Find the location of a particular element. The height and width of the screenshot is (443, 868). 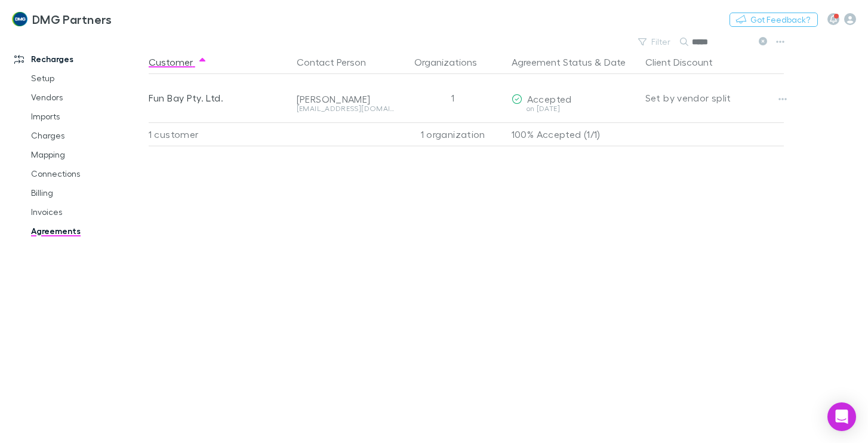

a: Vendors is located at coordinates (87, 97).